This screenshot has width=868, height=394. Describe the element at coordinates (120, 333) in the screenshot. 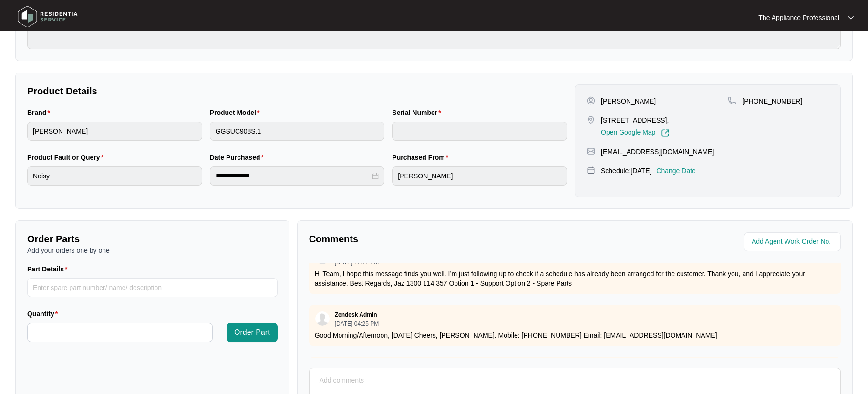

I see `input: Quantity` at that location.